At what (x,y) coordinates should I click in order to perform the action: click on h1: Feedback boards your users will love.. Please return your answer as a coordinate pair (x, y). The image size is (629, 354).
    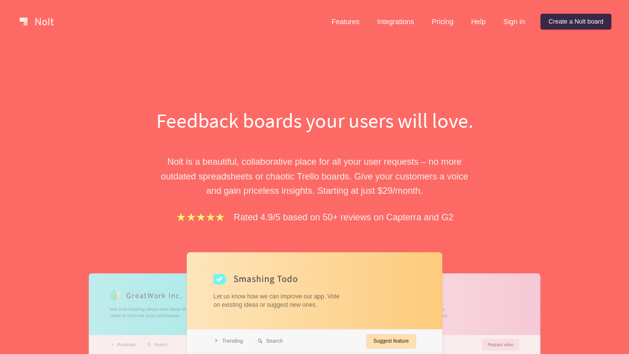
    Looking at the image, I should click on (314, 120).